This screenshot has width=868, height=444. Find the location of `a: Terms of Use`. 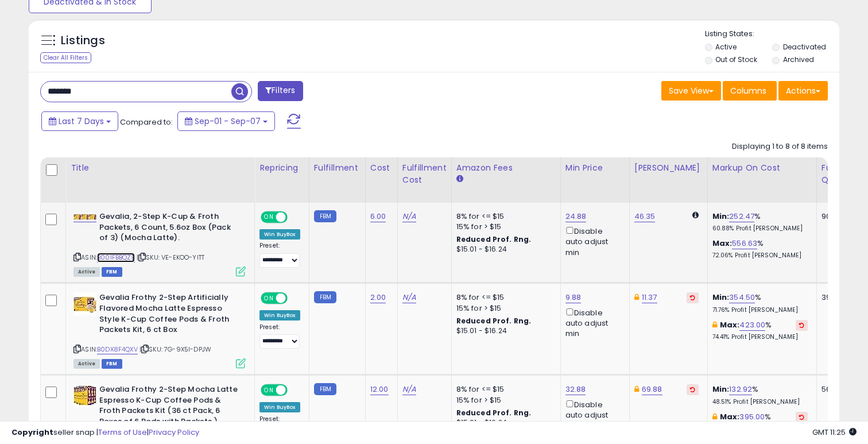

a: Terms of Use is located at coordinates (123, 432).